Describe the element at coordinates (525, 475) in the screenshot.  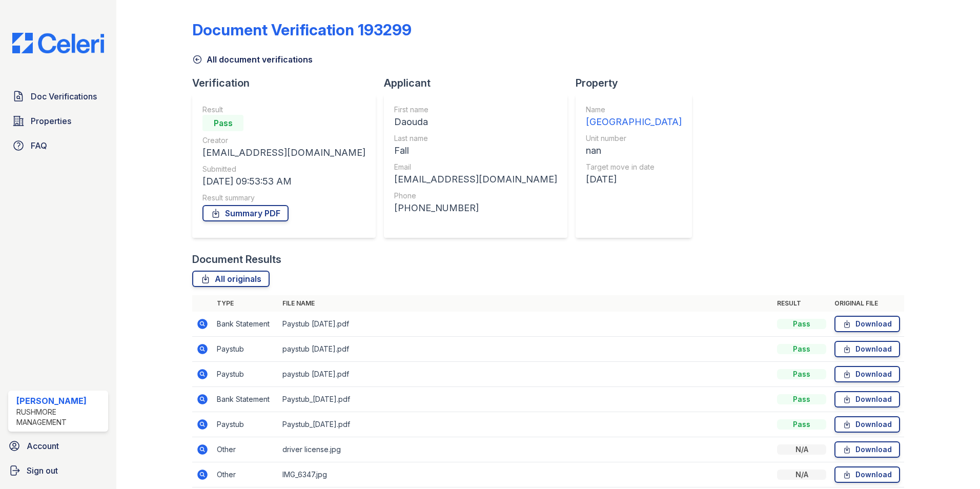
I see `td: IMG_6347.jpg` at that location.